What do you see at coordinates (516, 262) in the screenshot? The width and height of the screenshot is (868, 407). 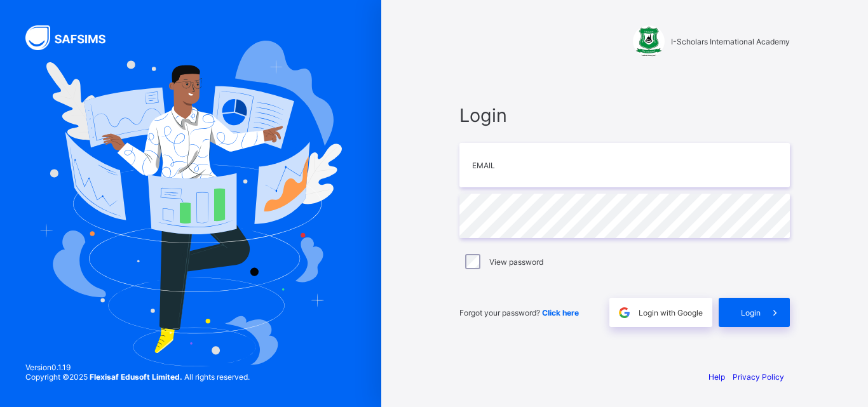 I see `label: View password` at bounding box center [516, 262].